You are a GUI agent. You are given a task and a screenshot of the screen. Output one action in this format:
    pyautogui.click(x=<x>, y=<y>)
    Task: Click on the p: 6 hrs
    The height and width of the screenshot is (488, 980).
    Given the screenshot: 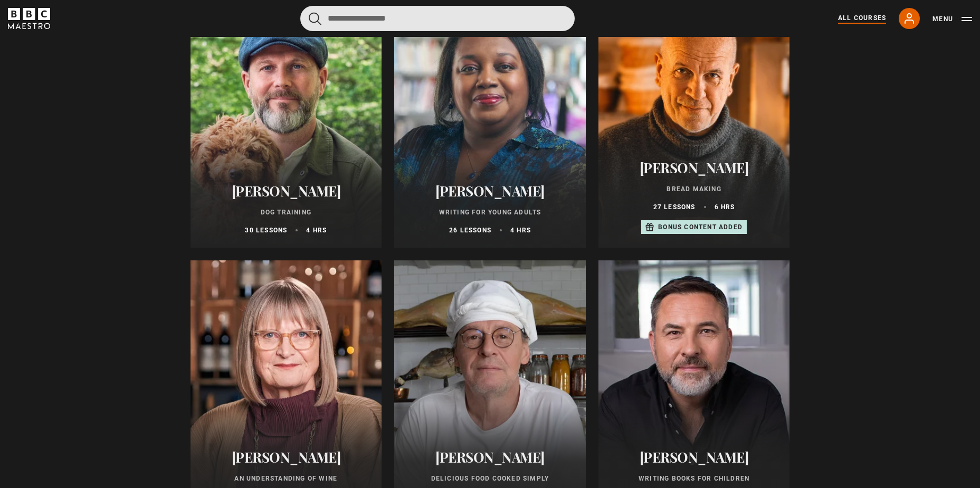 What is the action you would take?
    pyautogui.click(x=725, y=207)
    